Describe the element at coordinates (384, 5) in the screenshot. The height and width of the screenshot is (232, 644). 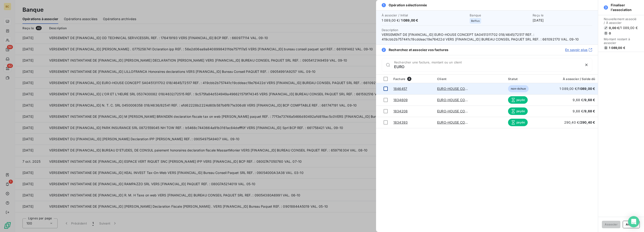
I see `span: 1` at that location.